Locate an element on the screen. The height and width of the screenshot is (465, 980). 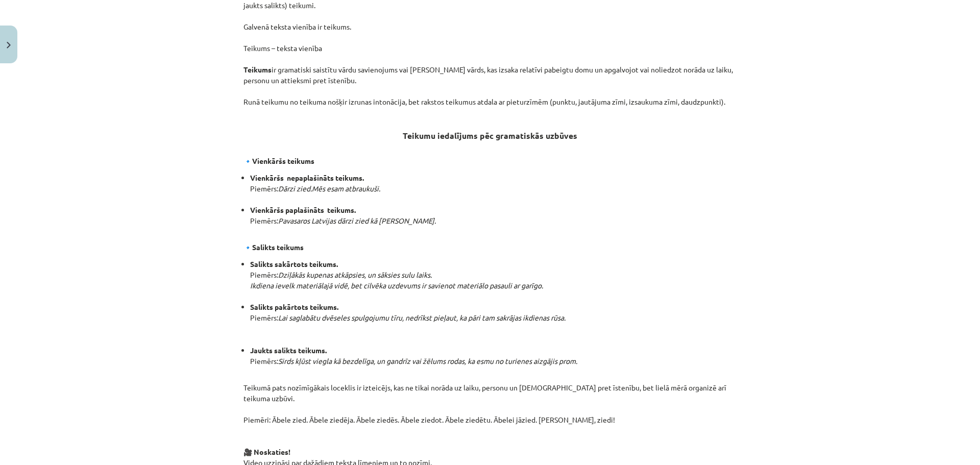
strong: Salikts pakārtots teikums. is located at coordinates (294, 307).